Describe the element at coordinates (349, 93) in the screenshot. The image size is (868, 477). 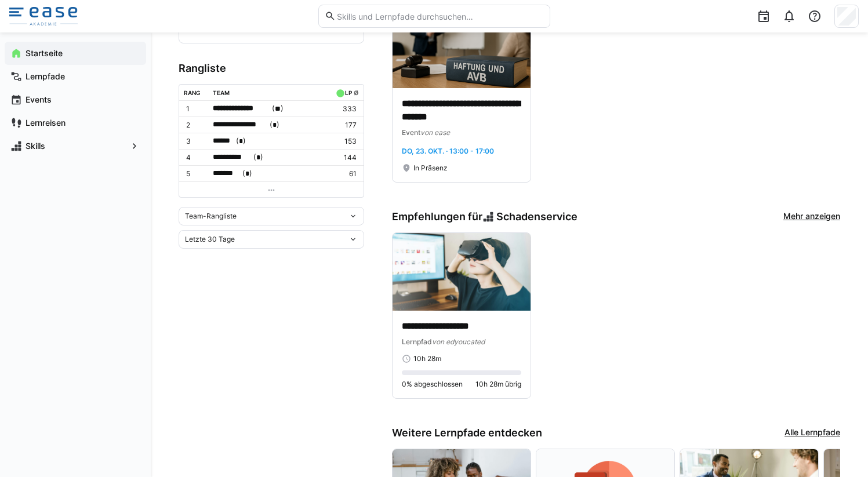
I see `div: LP` at that location.